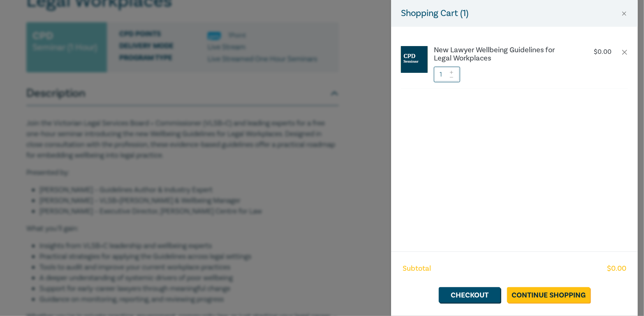 The width and height of the screenshot is (644, 316). What do you see at coordinates (617, 269) in the screenshot?
I see `span: $ 0.00` at bounding box center [617, 269].